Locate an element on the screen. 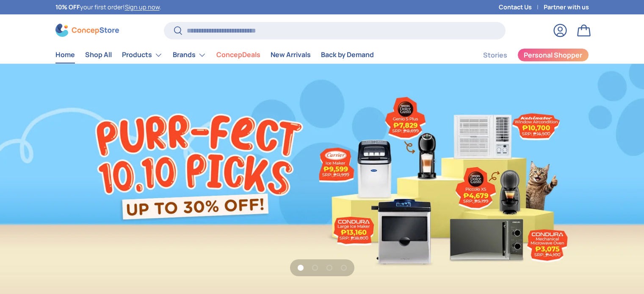 Image resolution: width=644 pixels, height=294 pixels. a: Home is located at coordinates (65, 55).